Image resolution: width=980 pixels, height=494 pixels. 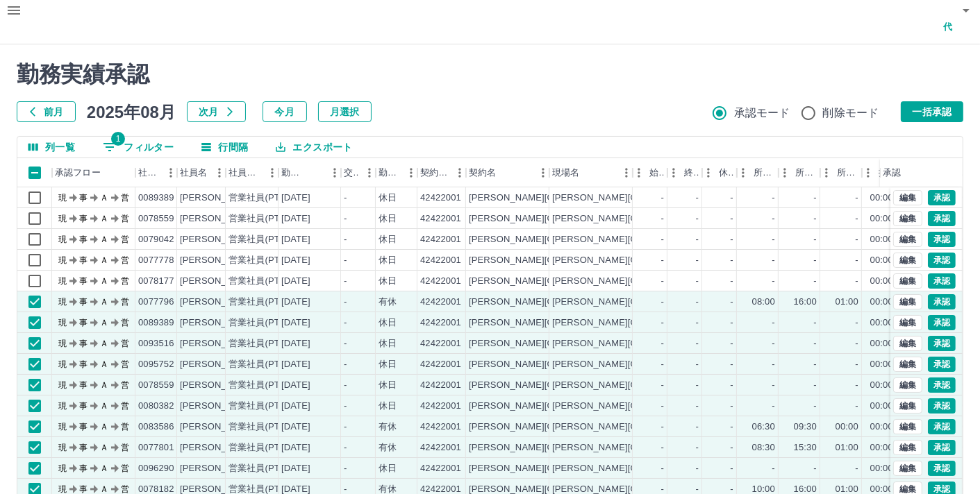 I want to click on div: 所定休憩, so click(x=841, y=173).